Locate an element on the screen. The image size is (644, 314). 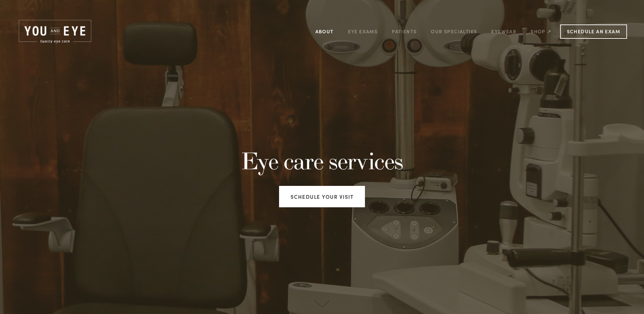
a: Schedule your visit is located at coordinates (322, 196).